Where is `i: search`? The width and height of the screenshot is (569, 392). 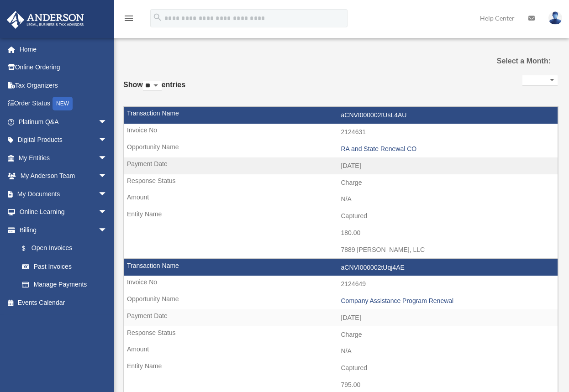
i: search is located at coordinates (158, 17).